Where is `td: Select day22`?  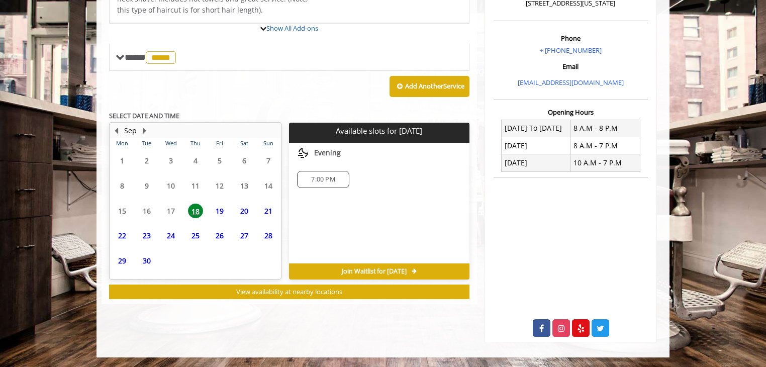
td: Select day22 is located at coordinates (122, 236).